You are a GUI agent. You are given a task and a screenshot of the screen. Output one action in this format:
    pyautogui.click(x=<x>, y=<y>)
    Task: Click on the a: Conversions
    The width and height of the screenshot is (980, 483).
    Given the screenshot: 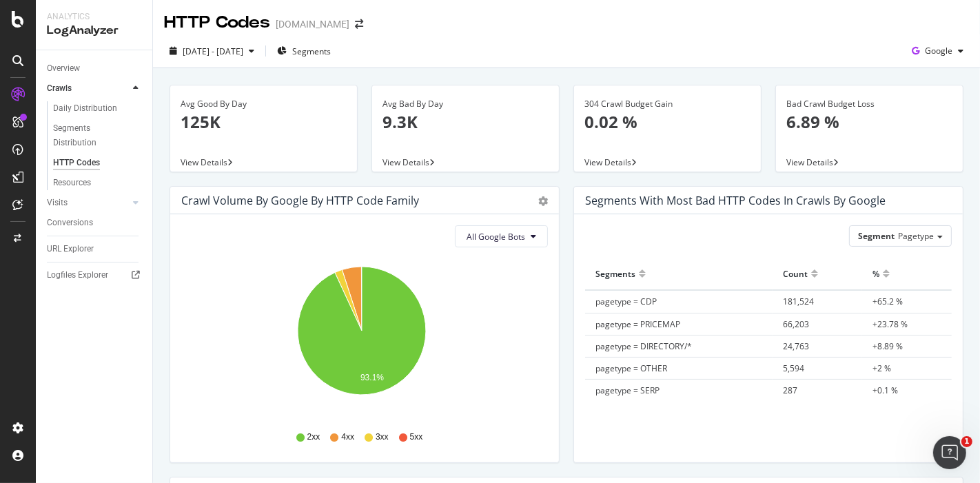 What is the action you would take?
    pyautogui.click(x=95, y=223)
    